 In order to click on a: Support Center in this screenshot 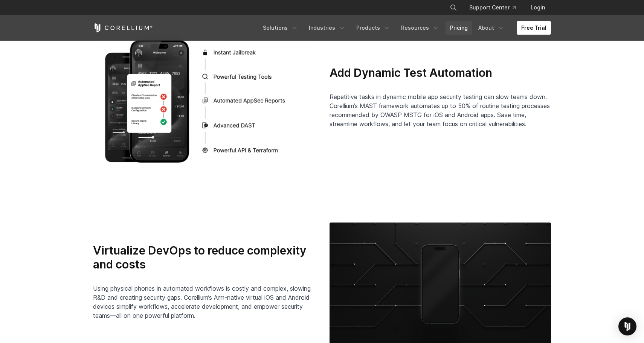, I will do `click(492, 8)`.